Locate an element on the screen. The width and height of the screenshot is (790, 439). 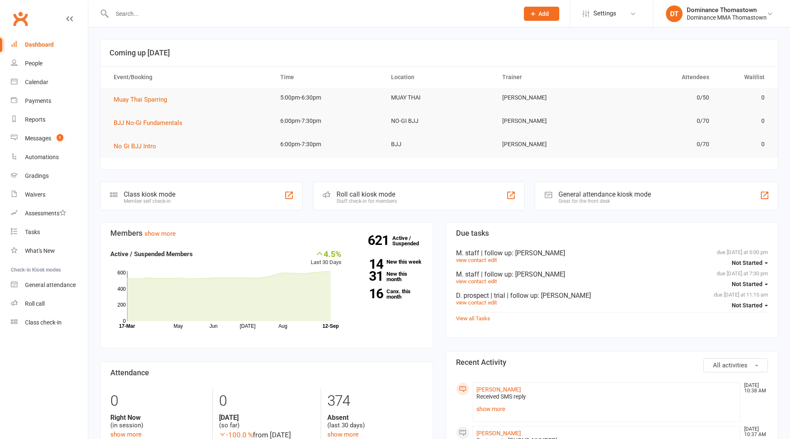
div: (last 30 days) is located at coordinates (375, 421).